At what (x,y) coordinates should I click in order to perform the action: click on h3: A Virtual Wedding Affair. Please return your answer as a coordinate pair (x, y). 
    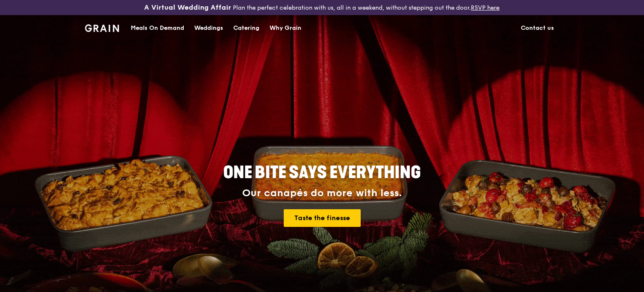
    Looking at the image, I should click on (188, 8).